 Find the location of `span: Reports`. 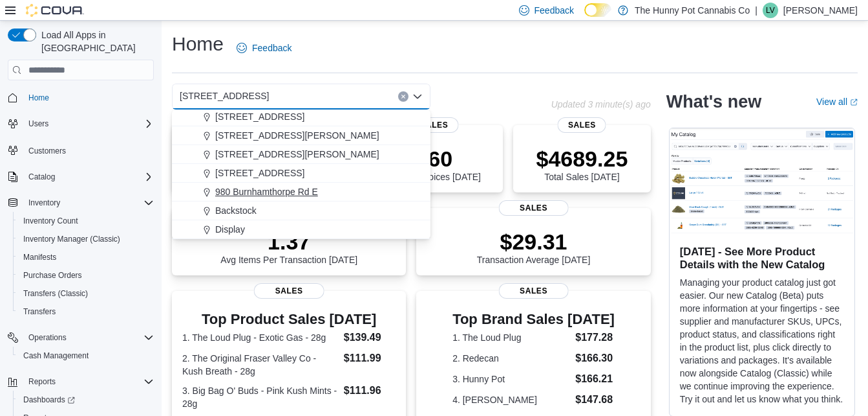

span: Reports is located at coordinates (42, 381).